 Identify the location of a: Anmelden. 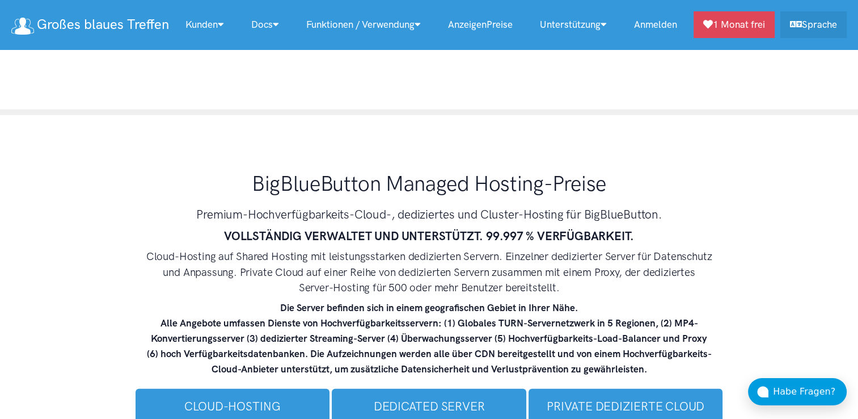
(656, 24).